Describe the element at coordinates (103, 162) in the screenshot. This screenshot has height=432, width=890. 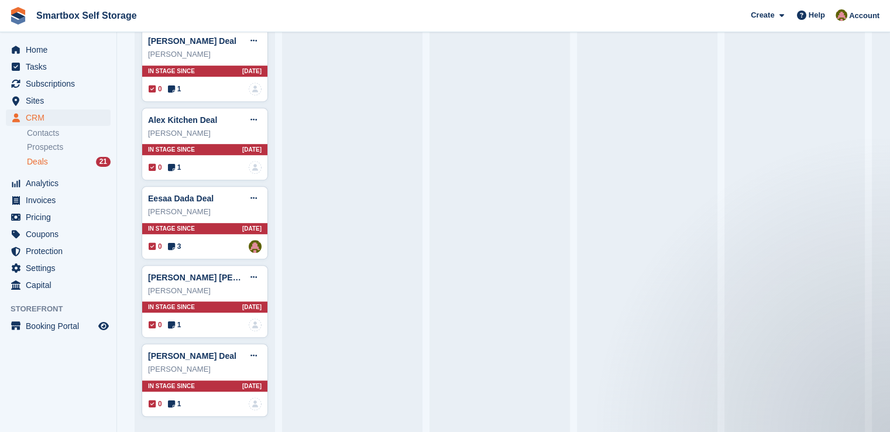
I see `div: 21` at that location.